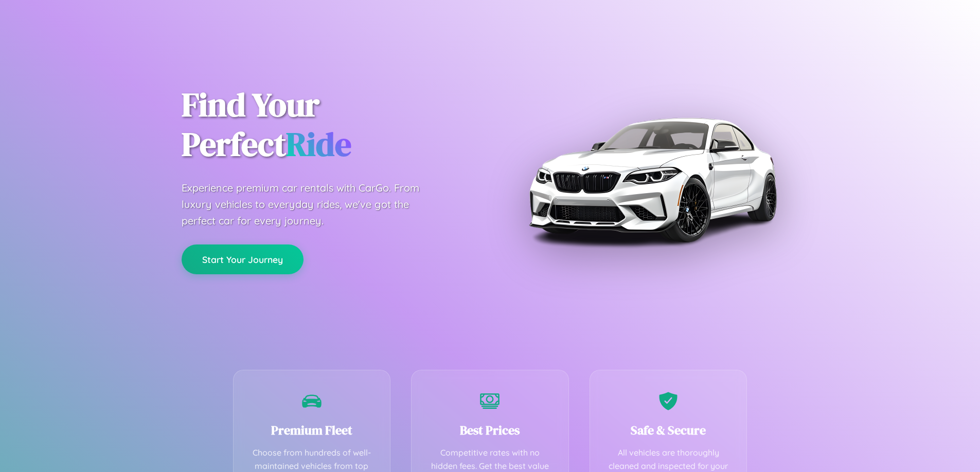 This screenshot has height=472, width=980. What do you see at coordinates (652, 180) in the screenshot?
I see `img: Premium BMW car rental vehicle` at bounding box center [652, 180].